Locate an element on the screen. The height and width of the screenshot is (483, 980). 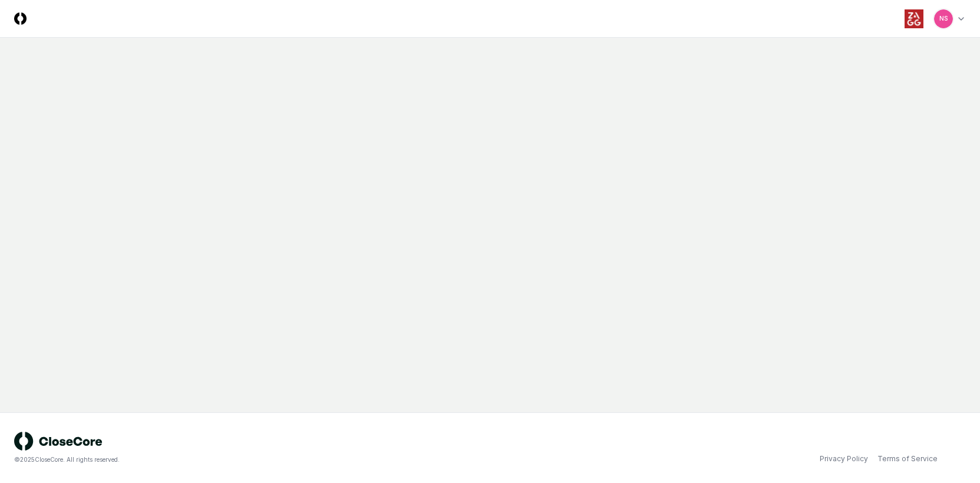
button: NS is located at coordinates (943, 19).